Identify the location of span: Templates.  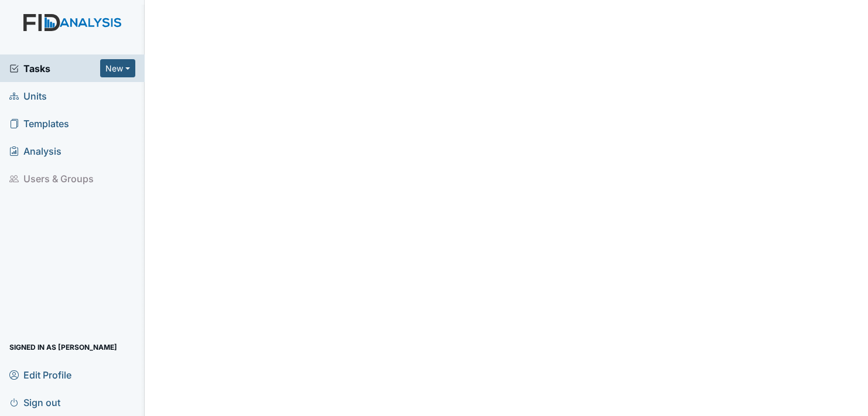
(39, 123).